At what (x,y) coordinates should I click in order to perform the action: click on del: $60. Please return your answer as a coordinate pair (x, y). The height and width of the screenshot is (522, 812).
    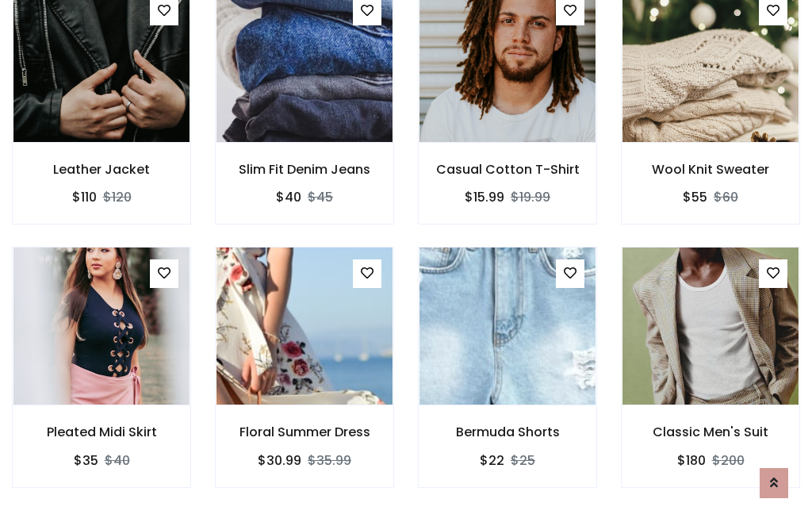
    Looking at the image, I should click on (725, 197).